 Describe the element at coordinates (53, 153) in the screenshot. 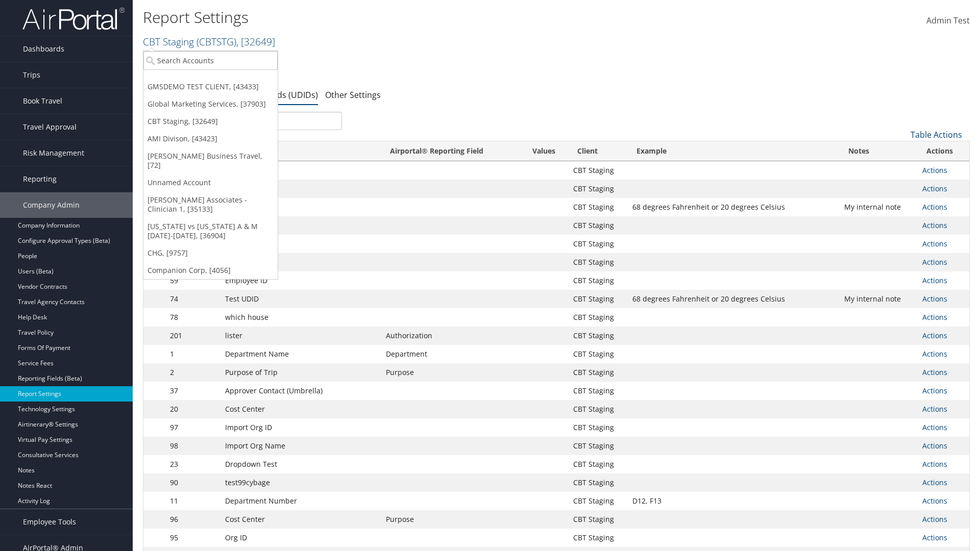

I see `span: Risk Management` at that location.